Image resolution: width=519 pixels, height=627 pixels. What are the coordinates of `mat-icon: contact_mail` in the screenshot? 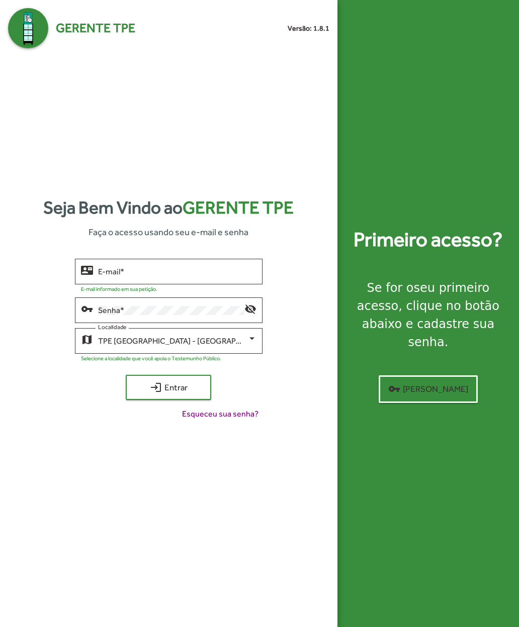 It's located at (87, 270).